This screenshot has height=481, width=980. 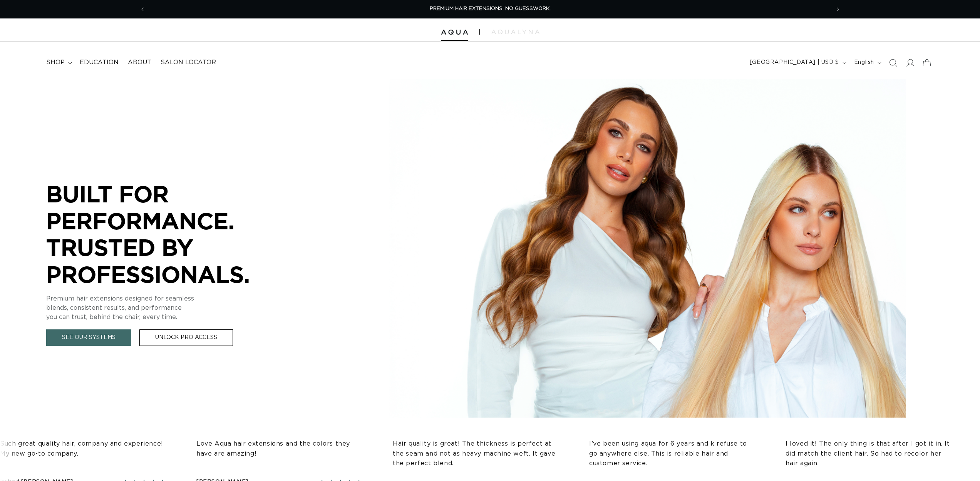 What do you see at coordinates (515, 32) in the screenshot?
I see `img: aqualyna.com` at bounding box center [515, 32].